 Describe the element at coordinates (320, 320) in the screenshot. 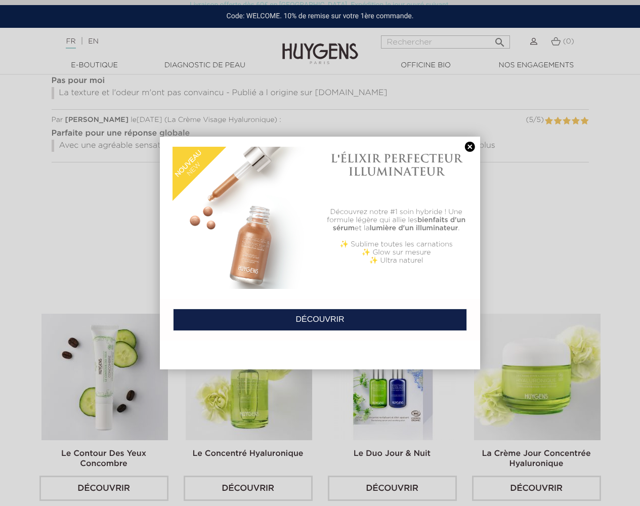

I see `a: DÉCOUVRIR` at that location.